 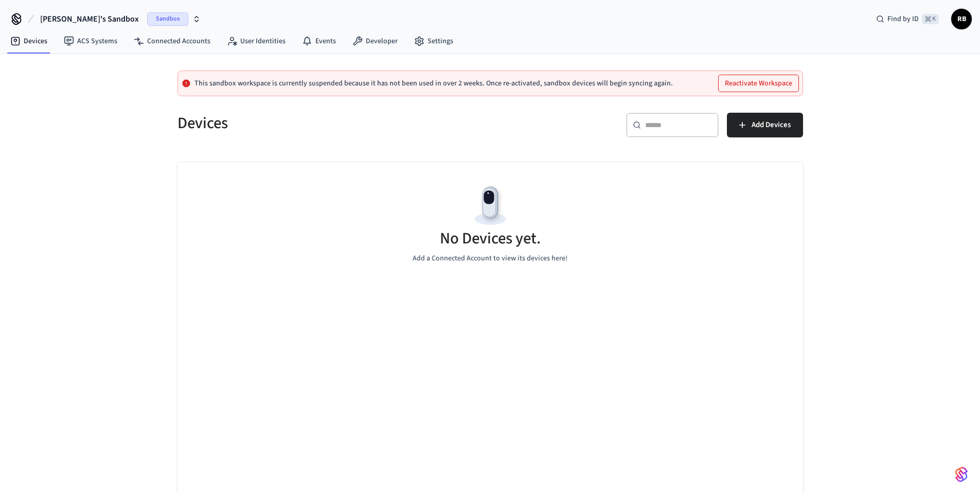 I want to click on a: Connected Accounts, so click(x=172, y=41).